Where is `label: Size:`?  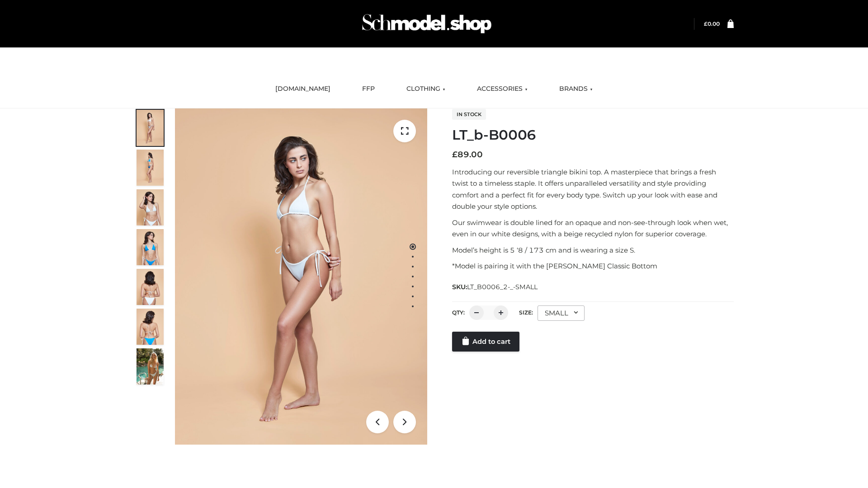
label: Size: is located at coordinates (526, 312).